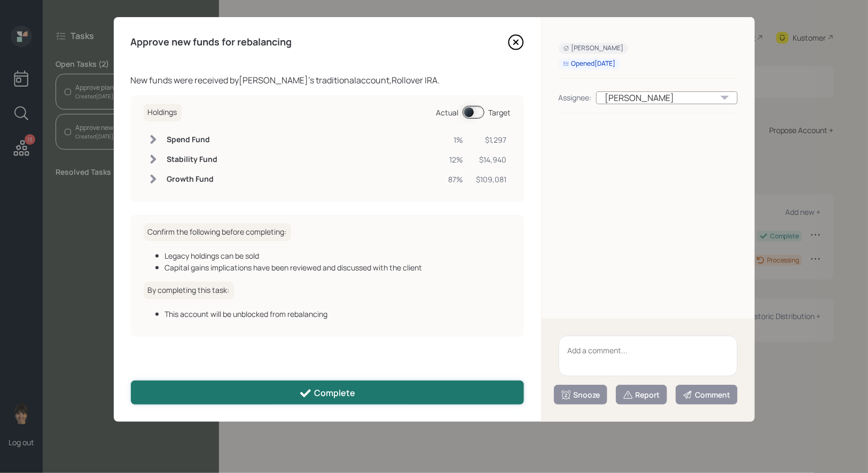 This screenshot has width=868, height=473. Describe the element at coordinates (575, 97) in the screenshot. I see `div: Assignee:` at that location.